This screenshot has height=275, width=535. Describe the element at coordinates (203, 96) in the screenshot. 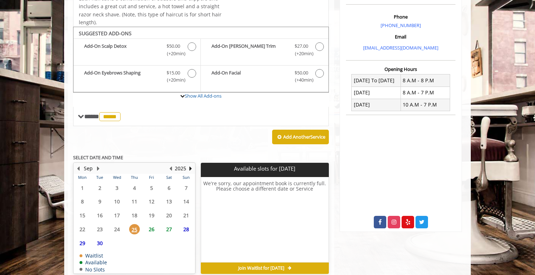

I see `a: Show All Add-ons` at that location.